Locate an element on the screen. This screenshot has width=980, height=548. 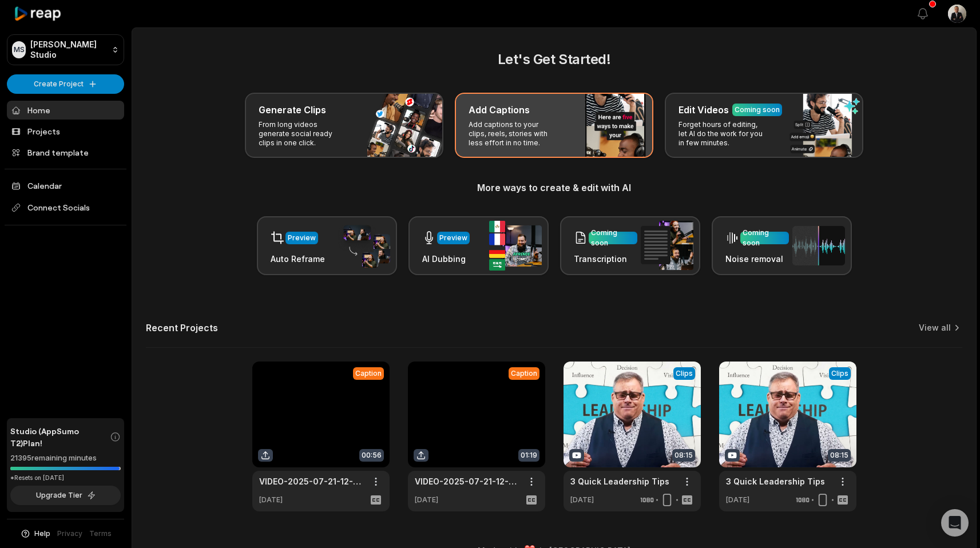
img: noise_removal.png is located at coordinates (819, 245).